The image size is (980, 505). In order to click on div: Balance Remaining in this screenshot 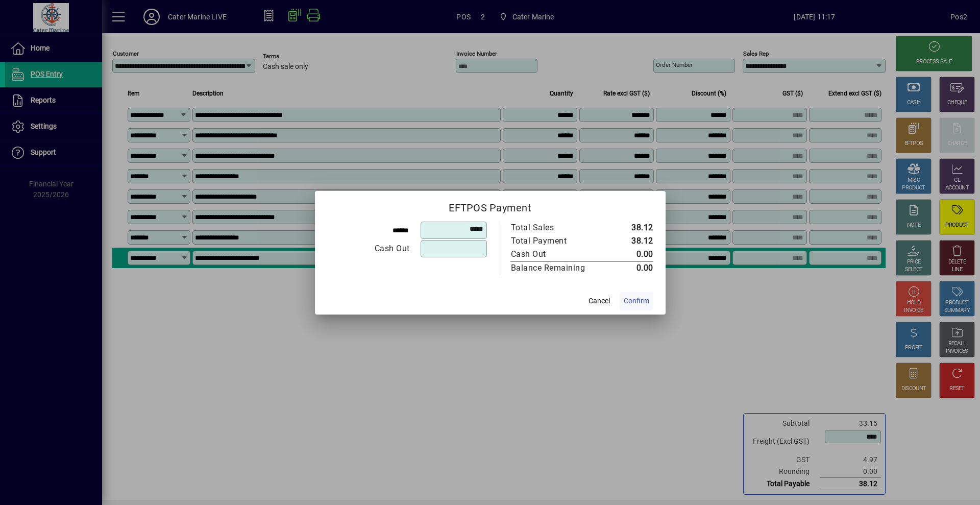, I will do `click(554, 268)`.